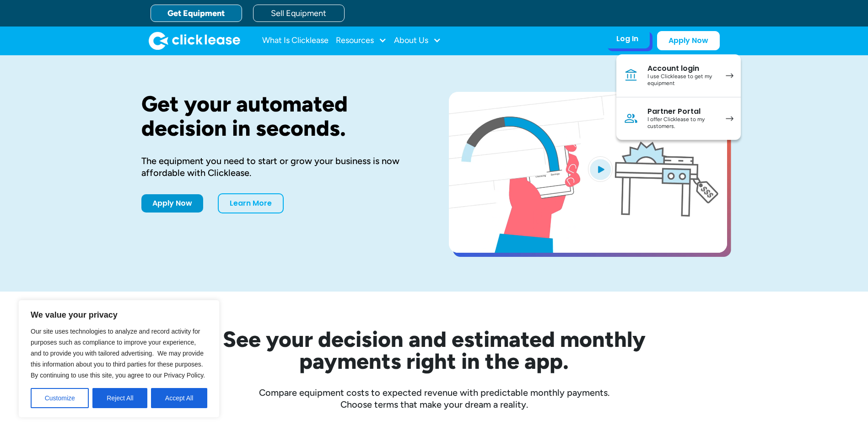 The height and width of the screenshot is (436, 868). What do you see at coordinates (119, 315) in the screenshot?
I see `p: We value your privacy` at bounding box center [119, 315].